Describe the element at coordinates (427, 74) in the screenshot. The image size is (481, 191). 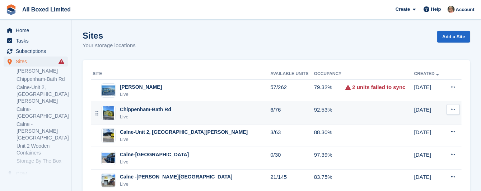
I see `a: Created` at that location.